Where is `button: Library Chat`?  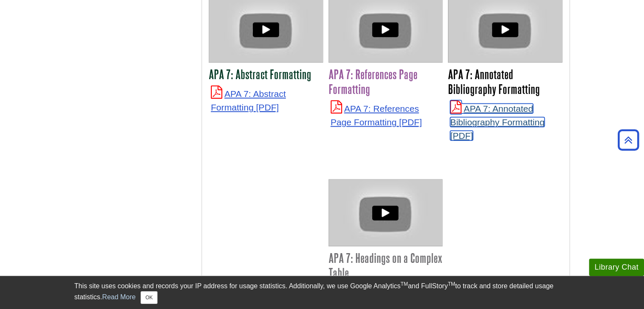 button: Library Chat is located at coordinates (617, 267).